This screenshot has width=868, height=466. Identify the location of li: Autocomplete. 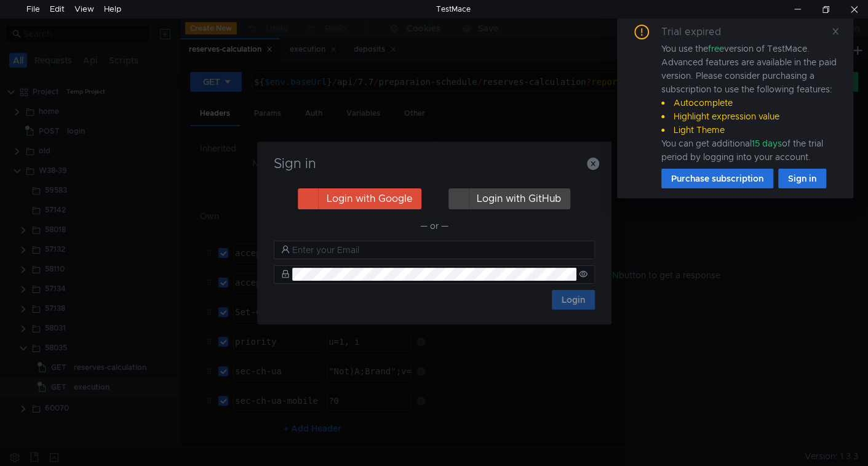
(750, 103).